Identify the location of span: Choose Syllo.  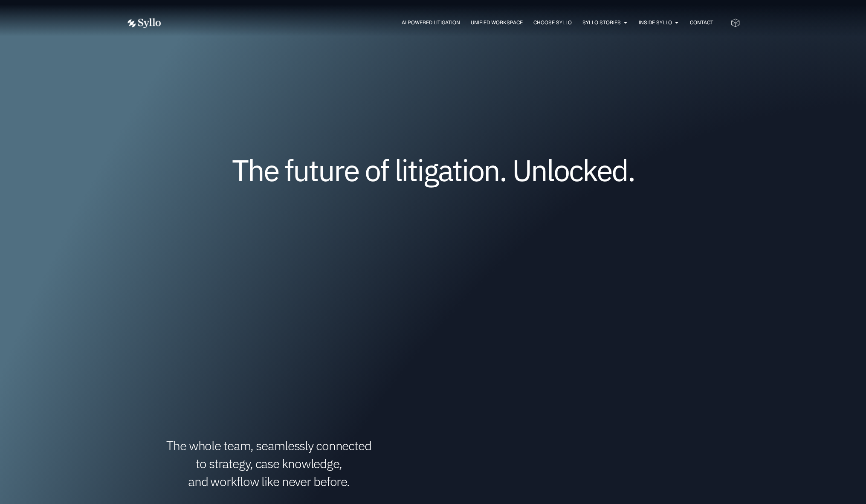
(553, 23).